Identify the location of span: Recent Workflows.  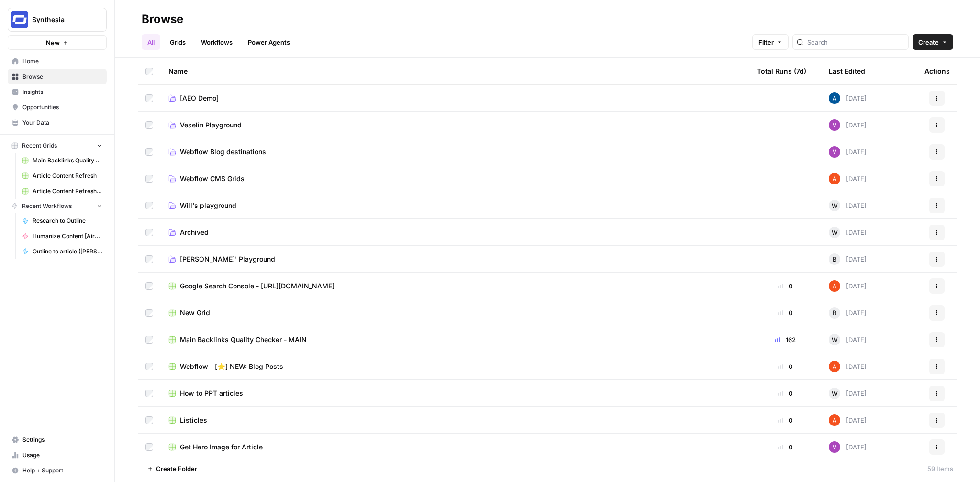
(47, 206).